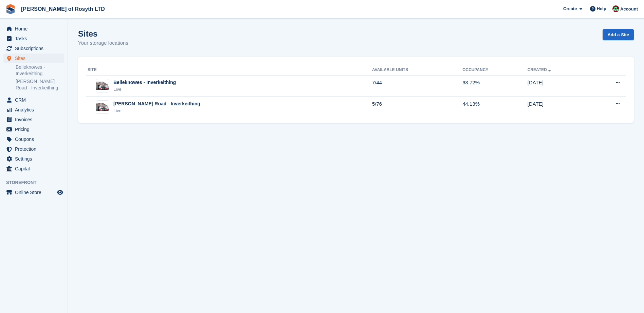 The image size is (644, 313). I want to click on td: 44.13%, so click(495, 107).